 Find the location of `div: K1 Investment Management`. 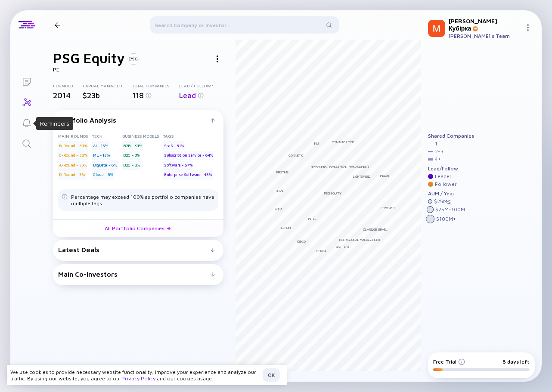

div: K1 Investment Management is located at coordinates (347, 167).